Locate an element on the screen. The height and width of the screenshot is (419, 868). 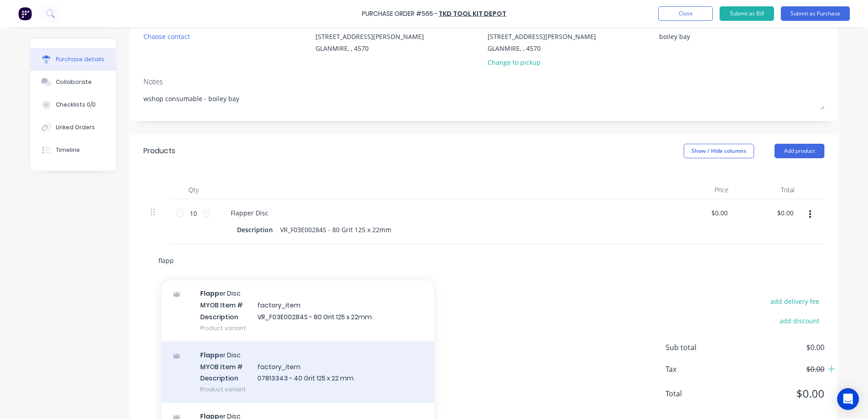
div: Description is located at coordinates (255, 229).